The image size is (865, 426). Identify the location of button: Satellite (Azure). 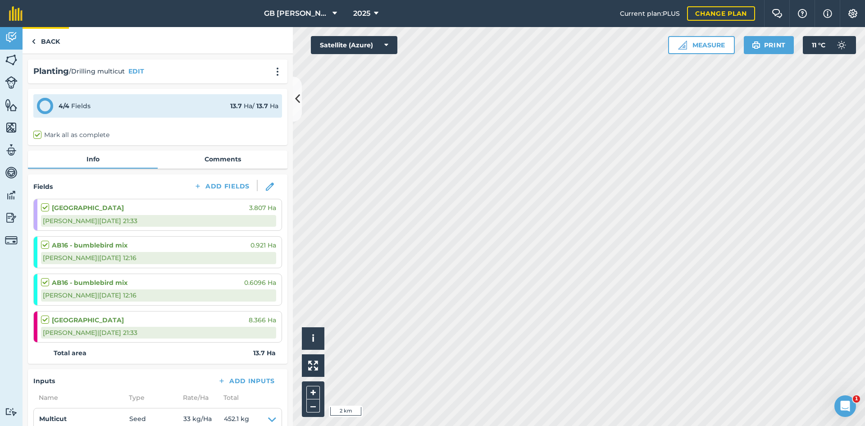
(354, 45).